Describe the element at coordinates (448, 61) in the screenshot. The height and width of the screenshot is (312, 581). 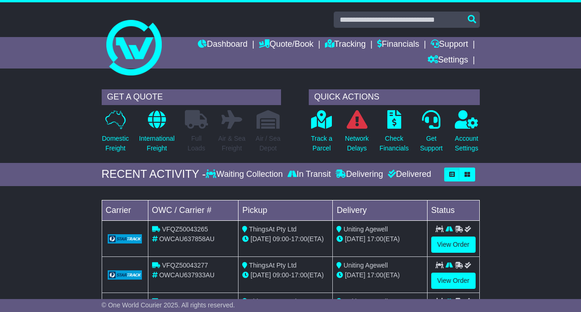
I see `a: Settings` at that location.